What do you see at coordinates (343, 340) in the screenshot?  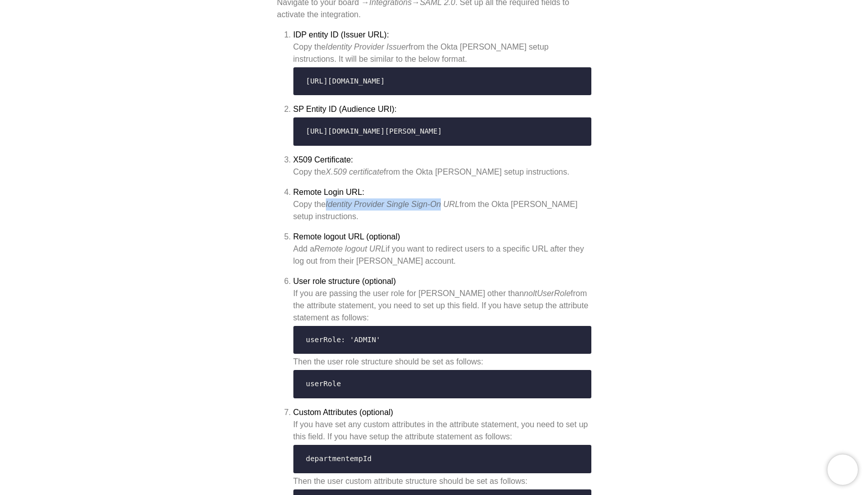 I see `span: userRole: 'ADMIN'` at bounding box center [343, 340].